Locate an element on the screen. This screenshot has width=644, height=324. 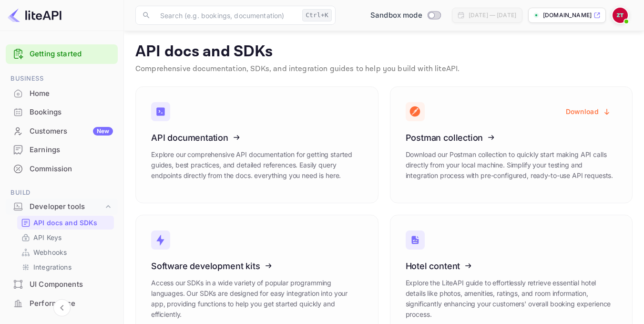
div: Switch to Production mode is located at coordinates (405, 15).